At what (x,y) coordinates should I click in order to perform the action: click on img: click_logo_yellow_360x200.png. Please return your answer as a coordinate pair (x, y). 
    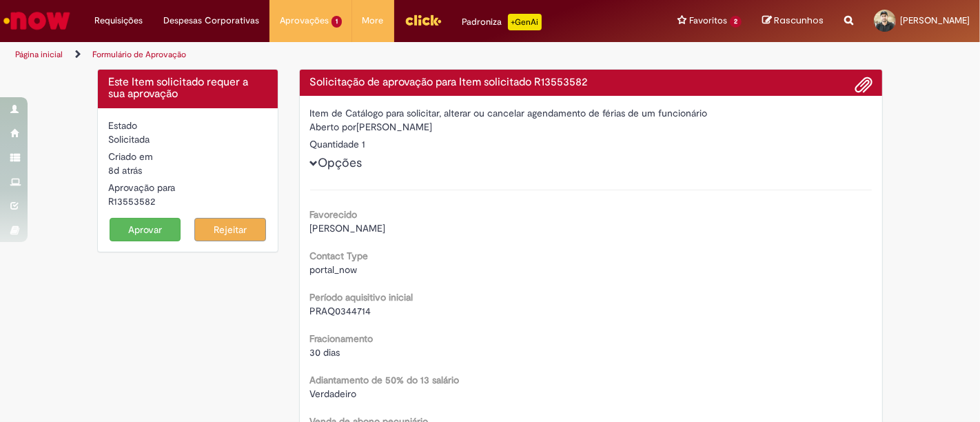
    Looking at the image, I should click on (423, 20).